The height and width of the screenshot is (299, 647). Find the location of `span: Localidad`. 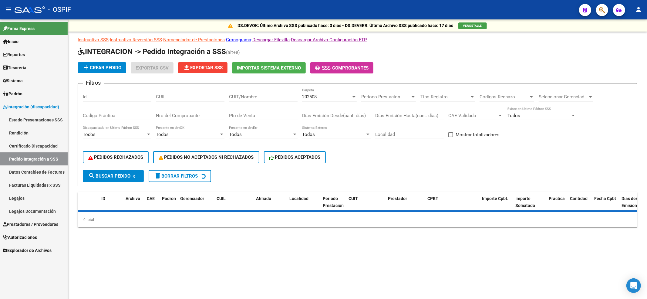

span: Localidad is located at coordinates (299, 198).